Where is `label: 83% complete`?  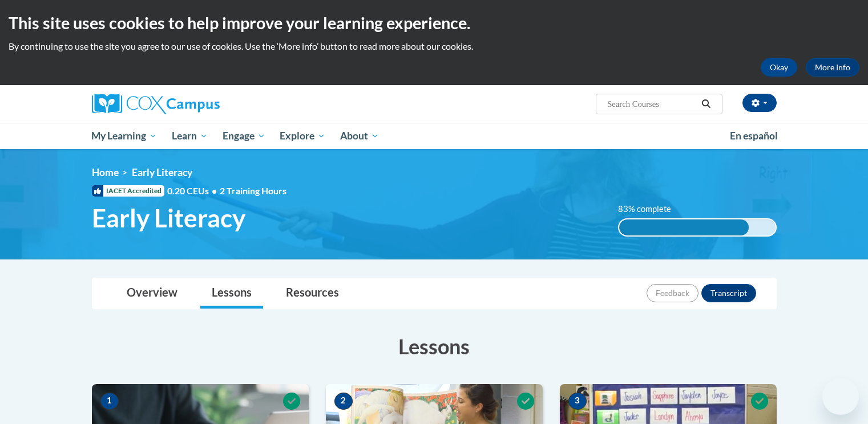
label: 83% complete is located at coordinates (651, 209).